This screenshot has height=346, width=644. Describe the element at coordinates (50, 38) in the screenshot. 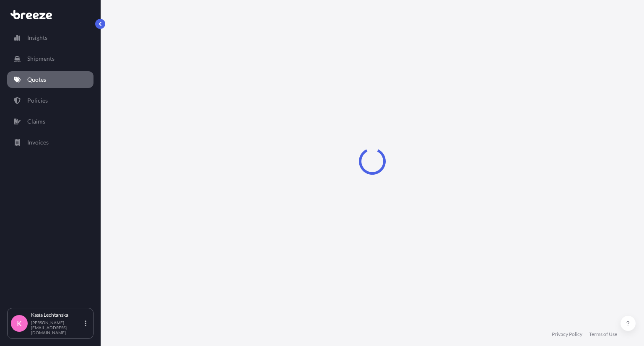

I see `a: Insights` at that location.